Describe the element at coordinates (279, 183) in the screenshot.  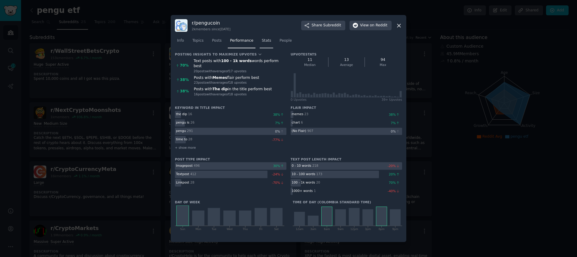
I see `div: -70 %` at that location.